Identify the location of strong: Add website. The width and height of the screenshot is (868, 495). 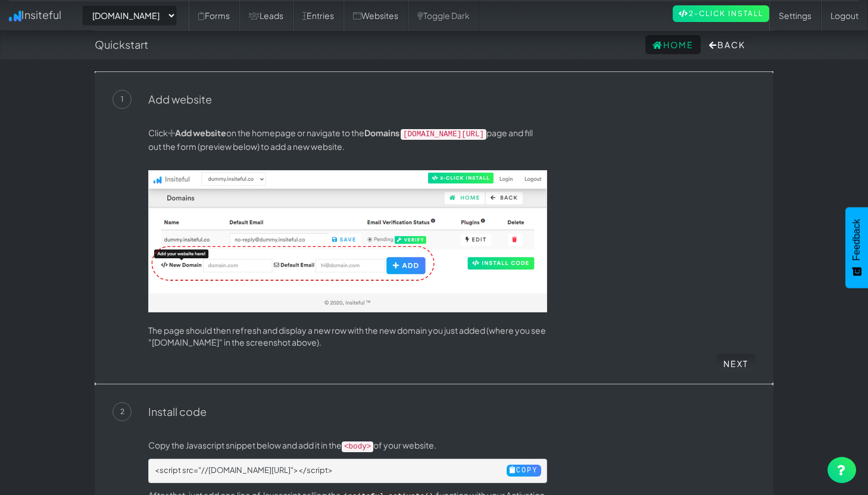
(197, 132).